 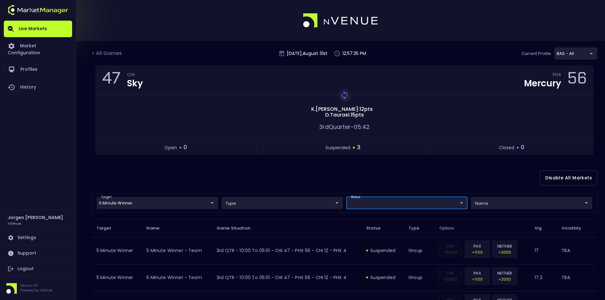 What do you see at coordinates (107, 54) in the screenshot?
I see `div: < All Games` at bounding box center [107, 54].